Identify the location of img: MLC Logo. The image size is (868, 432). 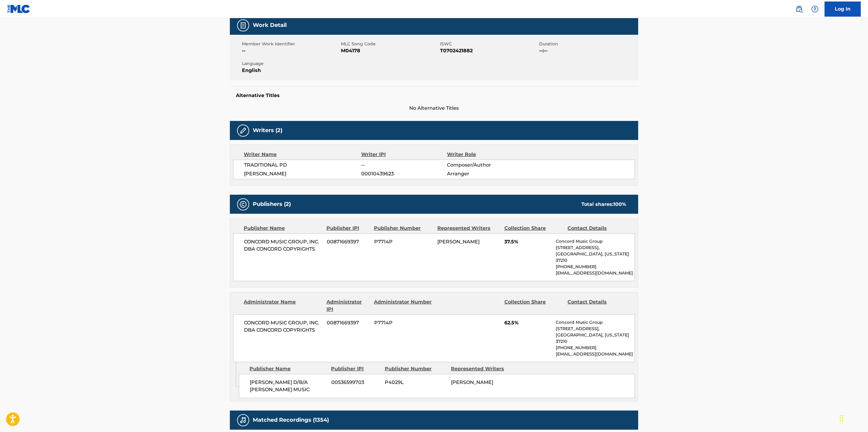
(19, 9).